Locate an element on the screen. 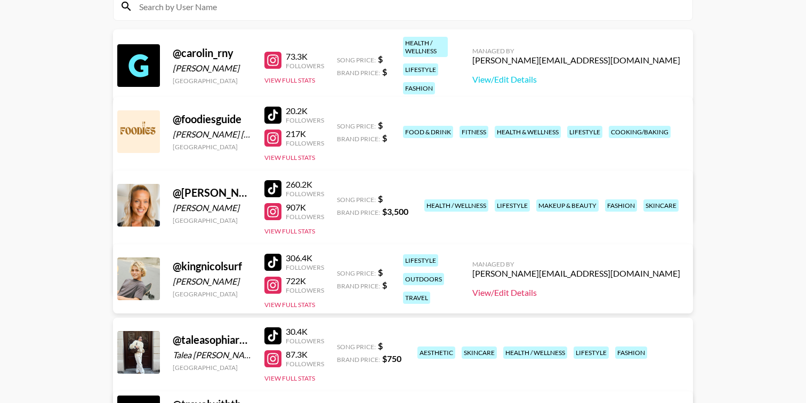  div: 260.2K is located at coordinates (305, 185).